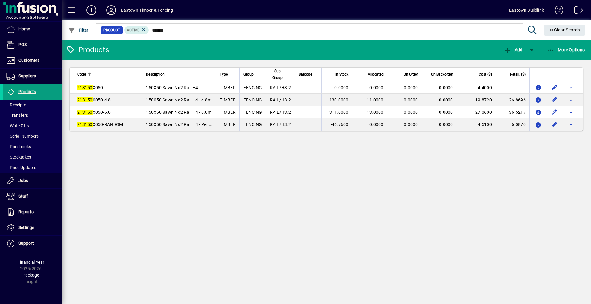 This screenshot has height=304, width=591. What do you see at coordinates (32, 197) in the screenshot?
I see `a: Staff` at bounding box center [32, 197].